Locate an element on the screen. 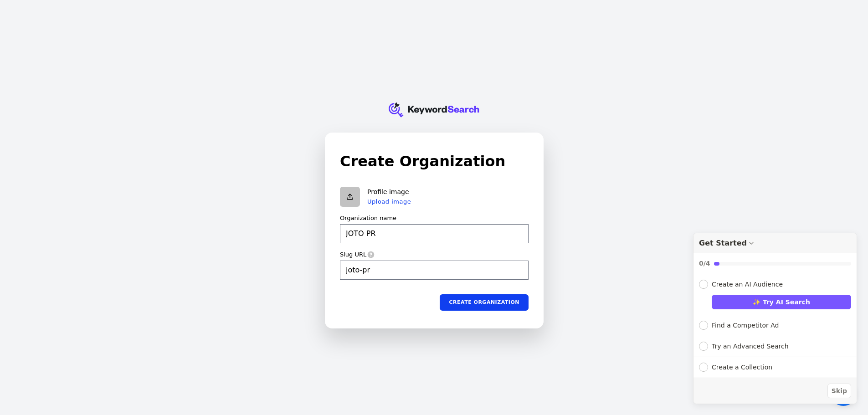 Image resolution: width=868 pixels, height=415 pixels. label: Slug URL is located at coordinates (353, 255).